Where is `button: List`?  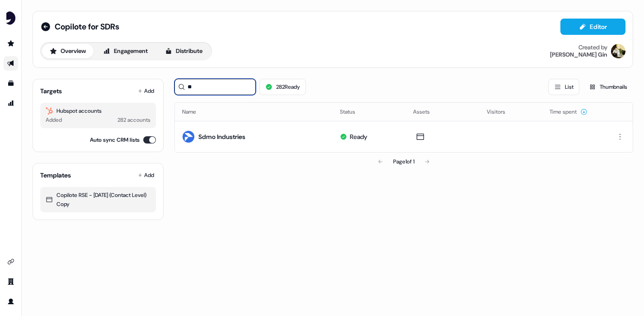
button: List is located at coordinates (563, 87).